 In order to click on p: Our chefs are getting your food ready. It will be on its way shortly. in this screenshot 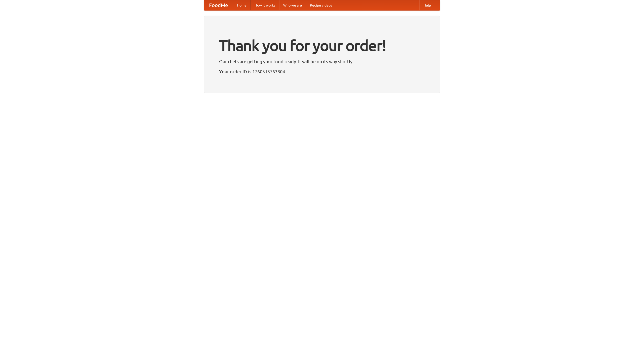, I will do `click(322, 62)`.